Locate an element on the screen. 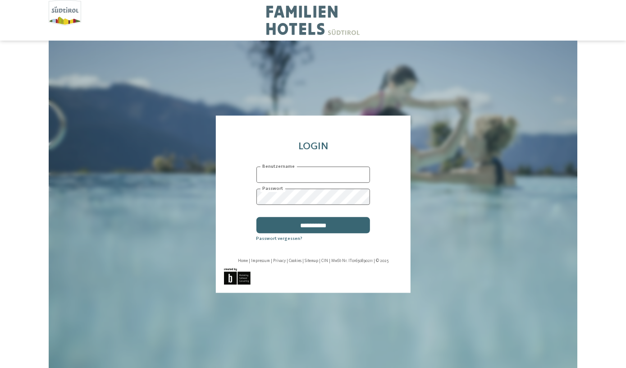 This screenshot has width=626, height=368. a: CIN is located at coordinates (324, 260).